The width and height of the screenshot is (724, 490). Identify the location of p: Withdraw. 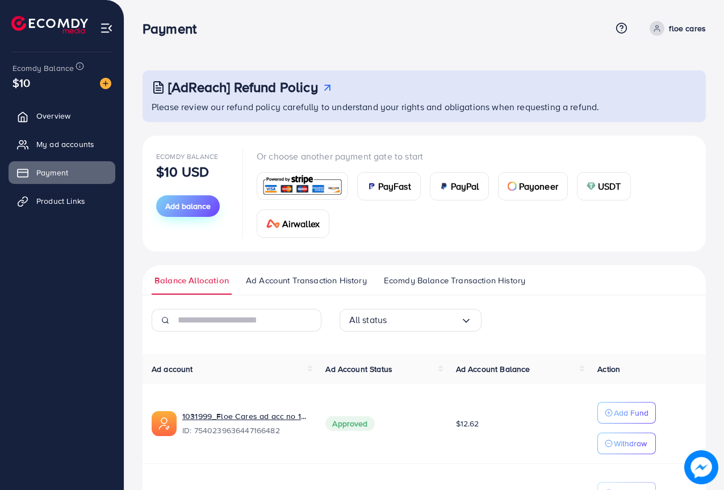
(630, 443).